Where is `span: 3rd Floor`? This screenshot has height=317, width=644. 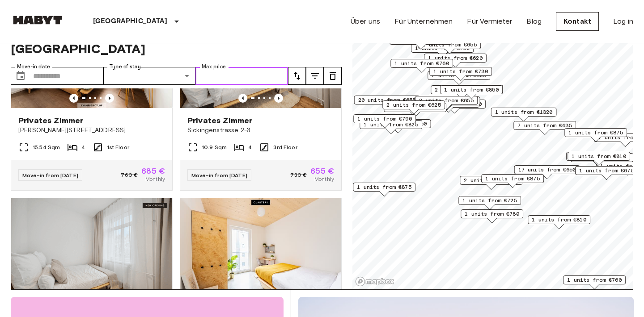 span: 3rd Floor is located at coordinates (285, 147).